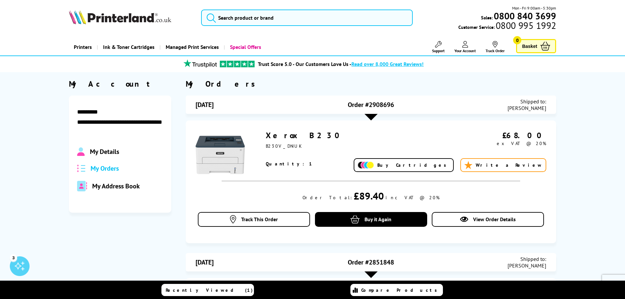 The width and height of the screenshot is (625, 299). What do you see at coordinates (82, 186) in the screenshot?
I see `img: address-book-duotone-solid.svg` at bounding box center [82, 186].